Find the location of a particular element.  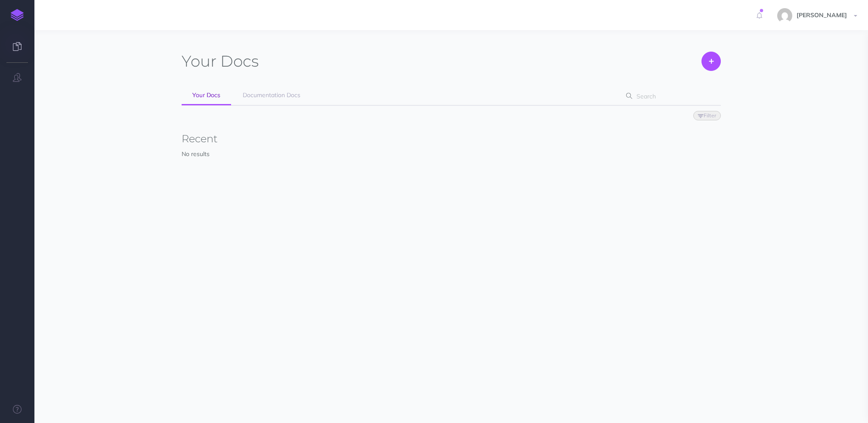

span: Documentation Docs is located at coordinates (272, 95).